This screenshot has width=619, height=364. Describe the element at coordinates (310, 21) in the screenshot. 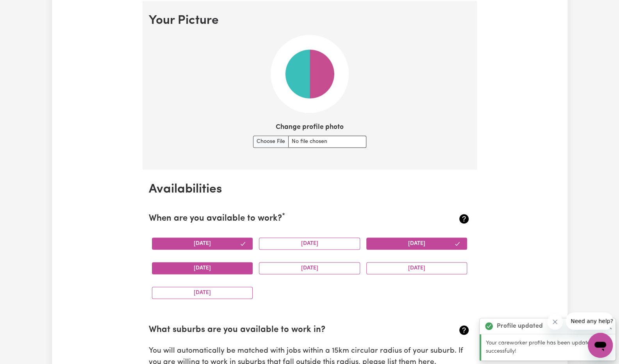

I see `h2: Your Picture` at that location.